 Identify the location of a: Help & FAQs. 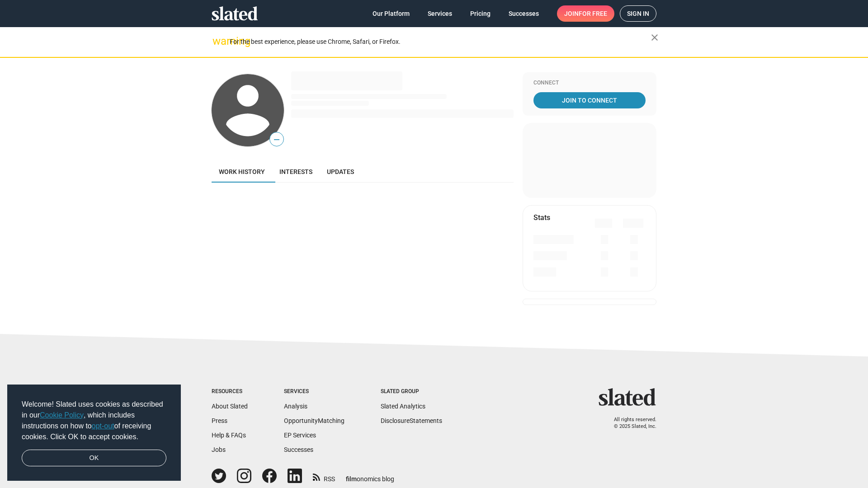
(229, 435).